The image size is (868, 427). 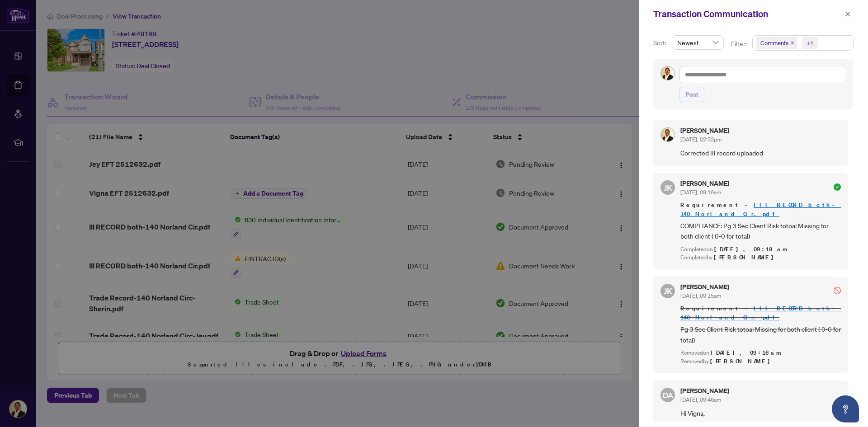 What do you see at coordinates (692, 94) in the screenshot?
I see `button: Post` at bounding box center [692, 94].